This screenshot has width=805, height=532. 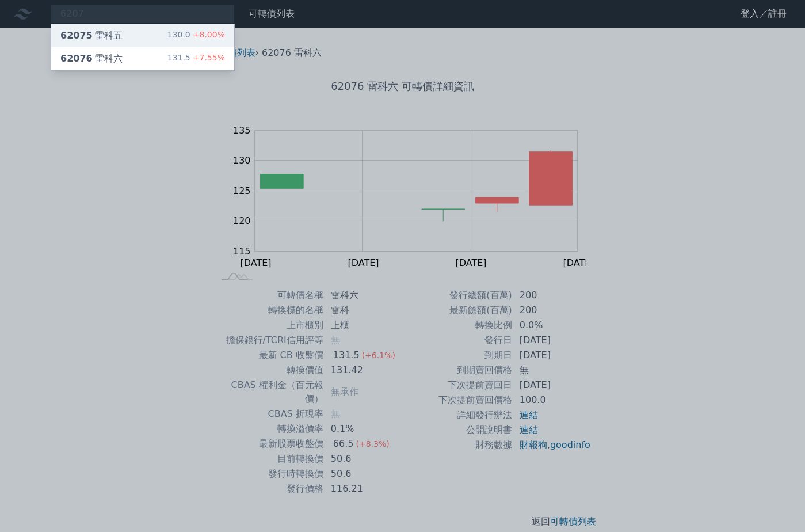 What do you see at coordinates (76, 35) in the screenshot?
I see `span: 62075` at bounding box center [76, 35].